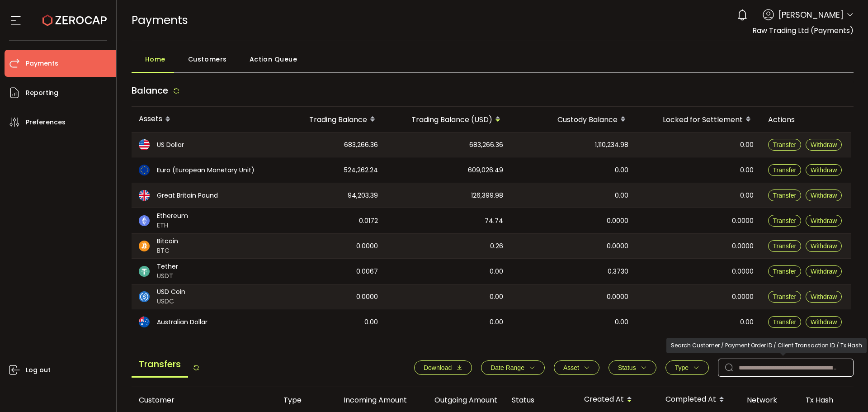 Image resolution: width=868 pixels, height=412 pixels. What do you see at coordinates (443, 368) in the screenshot?
I see `button: Download` at bounding box center [443, 368].